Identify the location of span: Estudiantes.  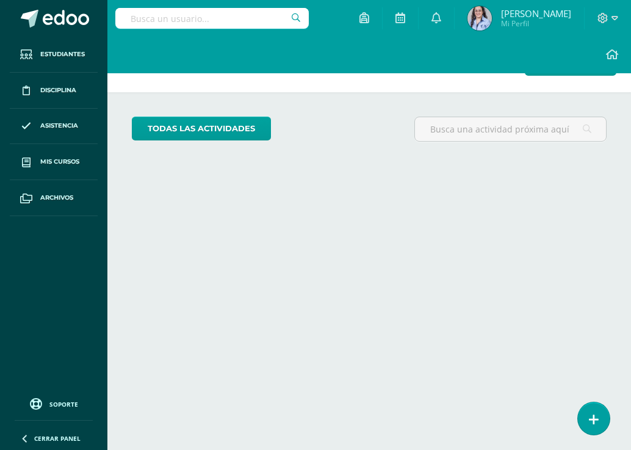
(62, 54).